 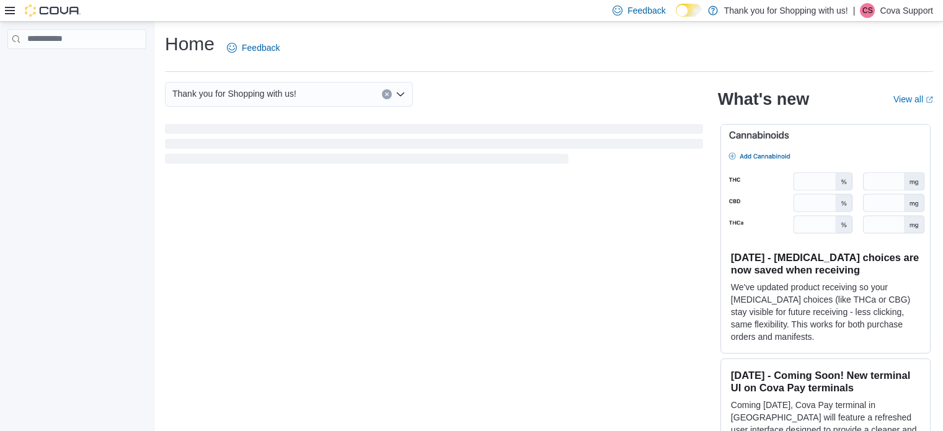 I want to click on button: Open list of options, so click(x=401, y=94).